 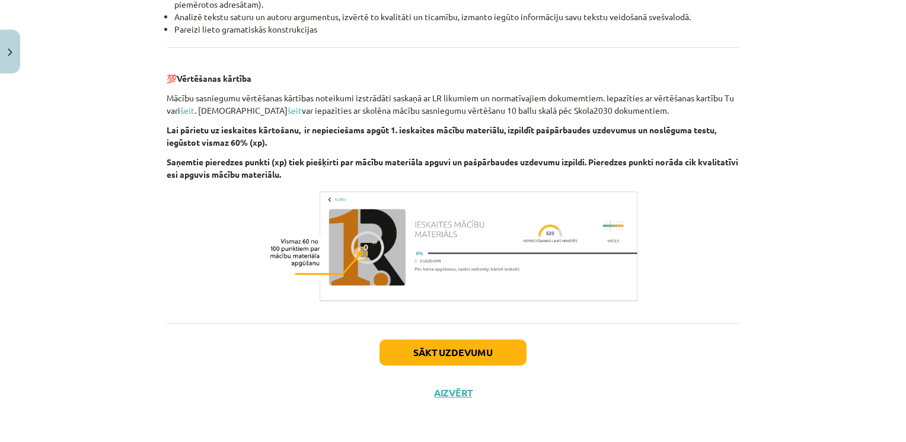 What do you see at coordinates (453, 168) in the screenshot?
I see `b: Saņemtie pieredzes punkti (xp) tiek piešķirti par mācību materiāla apguvi un pašpārbaudes uzdevum...` at bounding box center [453, 168].